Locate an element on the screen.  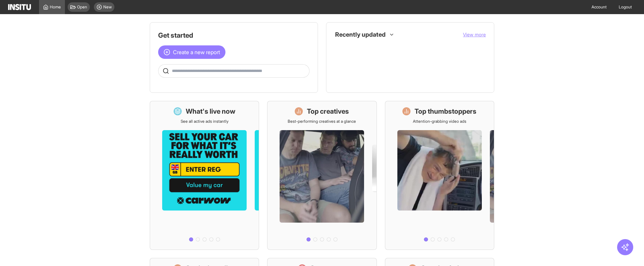
span: Open is located at coordinates (82, 7).